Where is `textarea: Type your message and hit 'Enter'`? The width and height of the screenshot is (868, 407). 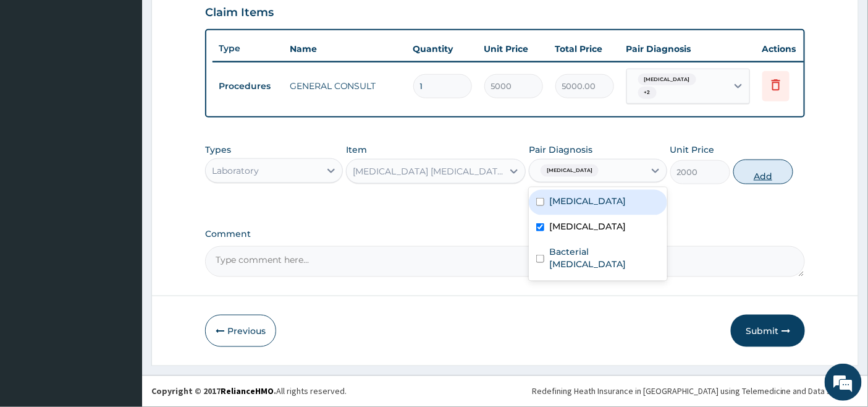 textarea: Type your message and hit 'Enter' is located at coordinates (121, 295).